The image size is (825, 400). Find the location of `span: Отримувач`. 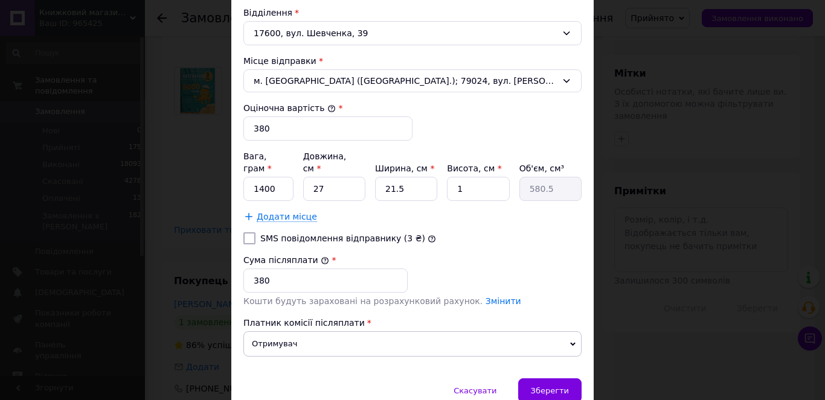

span: Отримувач is located at coordinates (412, 344).